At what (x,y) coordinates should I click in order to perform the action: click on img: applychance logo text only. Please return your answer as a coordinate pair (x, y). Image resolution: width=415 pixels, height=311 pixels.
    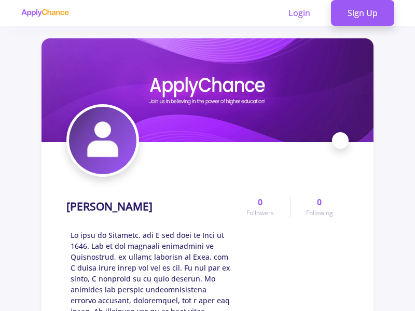
    Looking at the image, I should click on (45, 13).